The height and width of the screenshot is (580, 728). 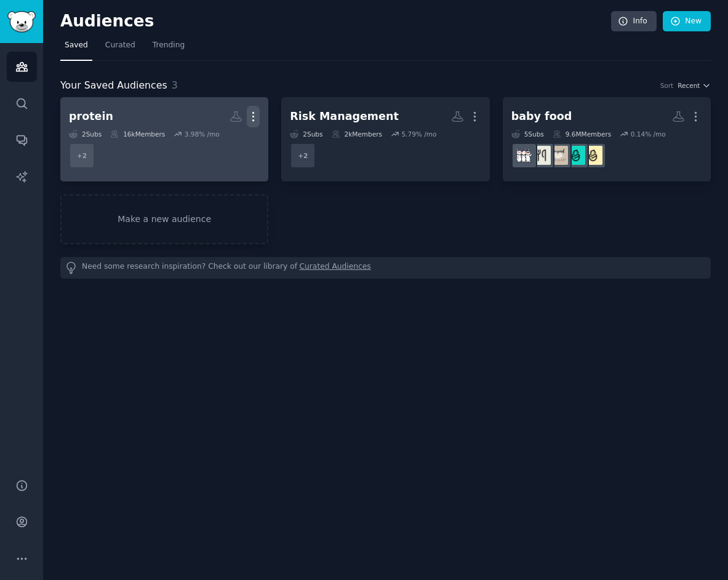 I want to click on div: 5 Sub s, so click(x=527, y=134).